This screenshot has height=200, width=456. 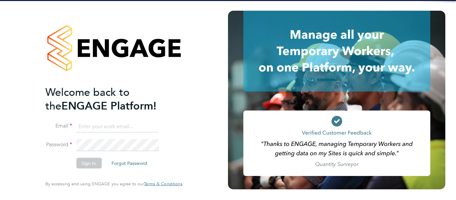 What do you see at coordinates (129, 163) in the screenshot?
I see `button: Forgot Password` at bounding box center [129, 163].